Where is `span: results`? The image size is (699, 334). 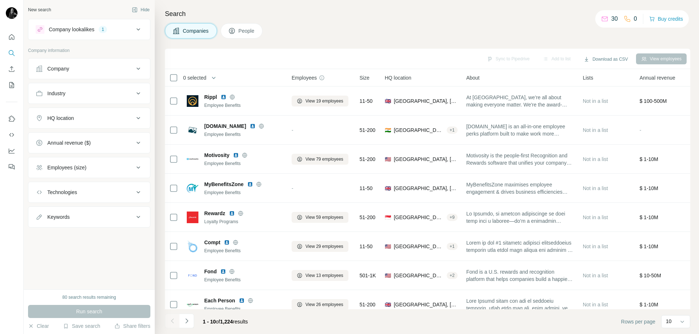
span: results is located at coordinates (225, 322).